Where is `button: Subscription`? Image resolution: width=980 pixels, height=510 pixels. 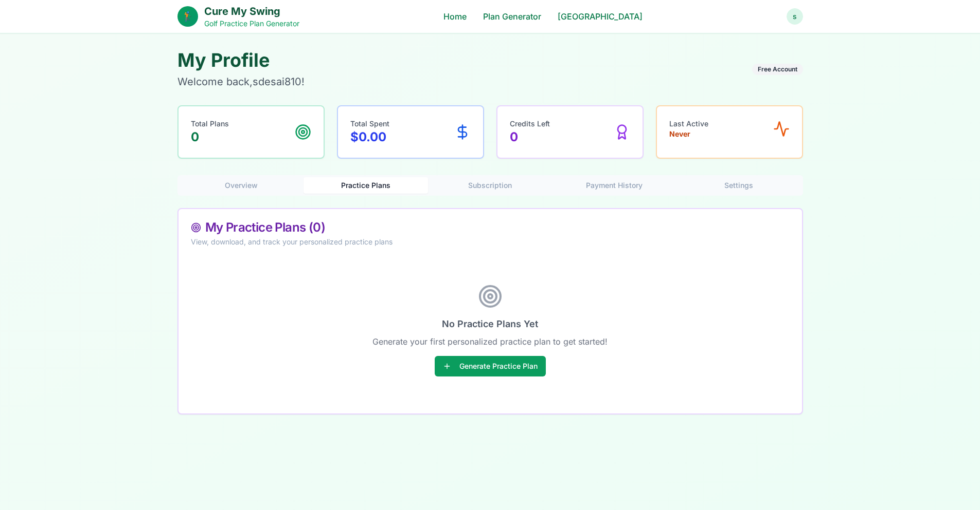 button: Subscription is located at coordinates (490, 185).